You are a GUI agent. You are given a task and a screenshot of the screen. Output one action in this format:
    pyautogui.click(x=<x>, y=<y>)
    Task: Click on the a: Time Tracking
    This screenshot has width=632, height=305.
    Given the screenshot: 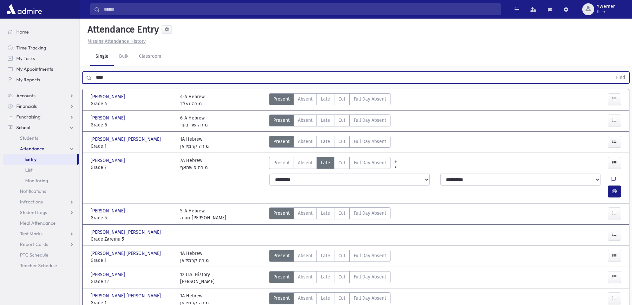 What is the action you would take?
    pyautogui.click(x=41, y=48)
    